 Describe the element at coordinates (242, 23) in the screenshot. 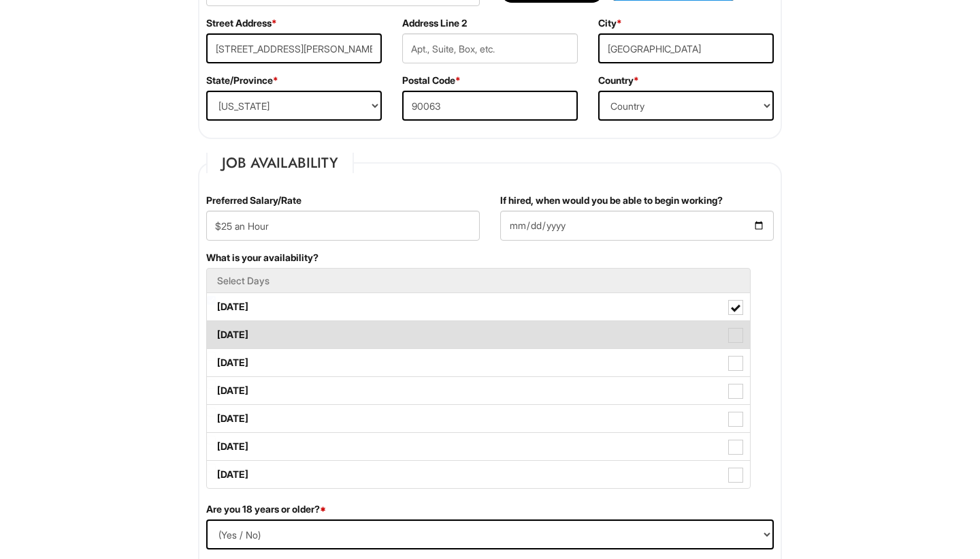

I see `label: Street Address` at that location.